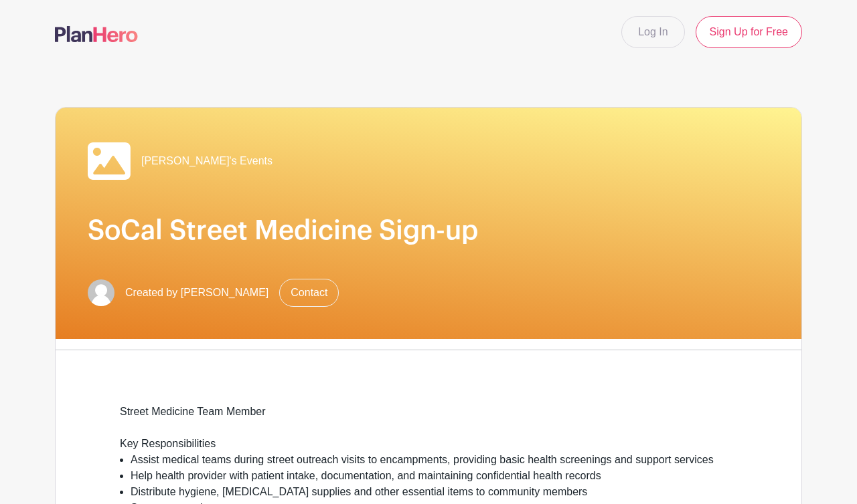  I want to click on img: logo-507f7623f17ff9eddc593b1ce0a138ce2505c220e1c5a4e2b4648c50719b7d32.svg, so click(96, 34).